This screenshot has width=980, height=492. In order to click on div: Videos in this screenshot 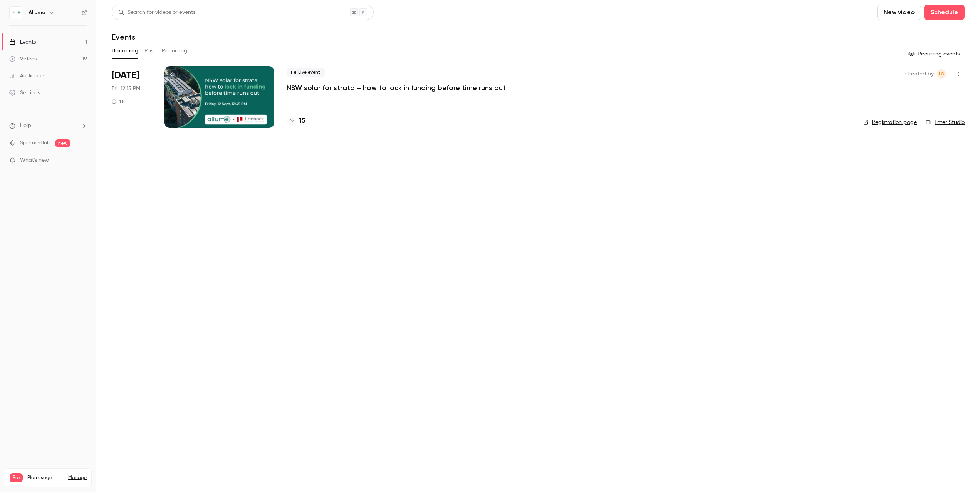, I will do `click(23, 59)`.